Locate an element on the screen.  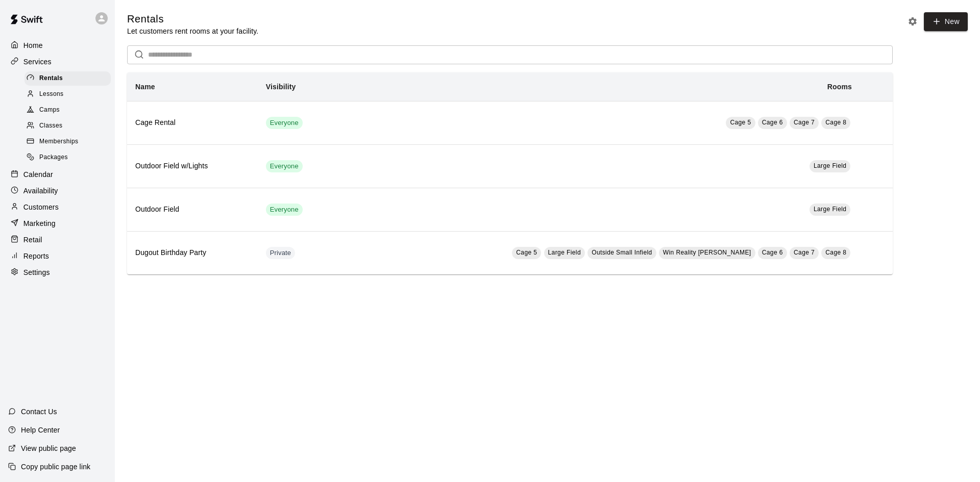
a: Retail is located at coordinates (57, 240).